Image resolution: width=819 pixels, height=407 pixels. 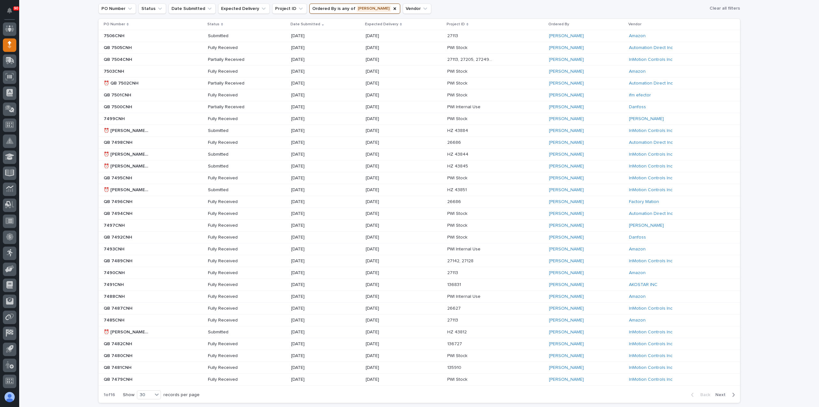 I want to click on p: 135910, so click(x=455, y=367).